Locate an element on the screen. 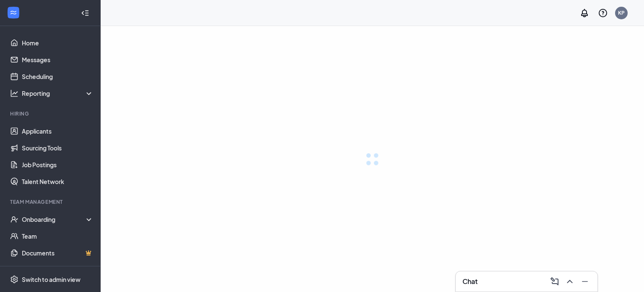 This screenshot has height=292, width=644. a: Messages is located at coordinates (57, 60).